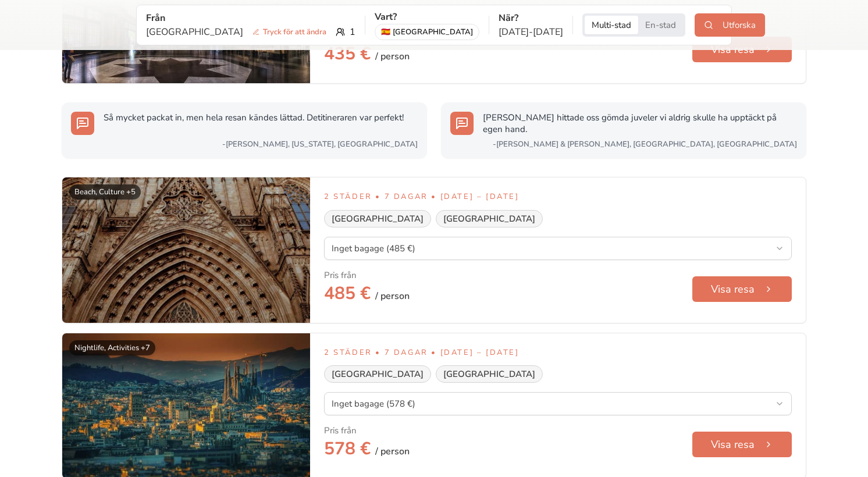 The image size is (868, 477). Describe the element at coordinates (366, 56) in the screenshot. I see `h2: 435 €` at that location.